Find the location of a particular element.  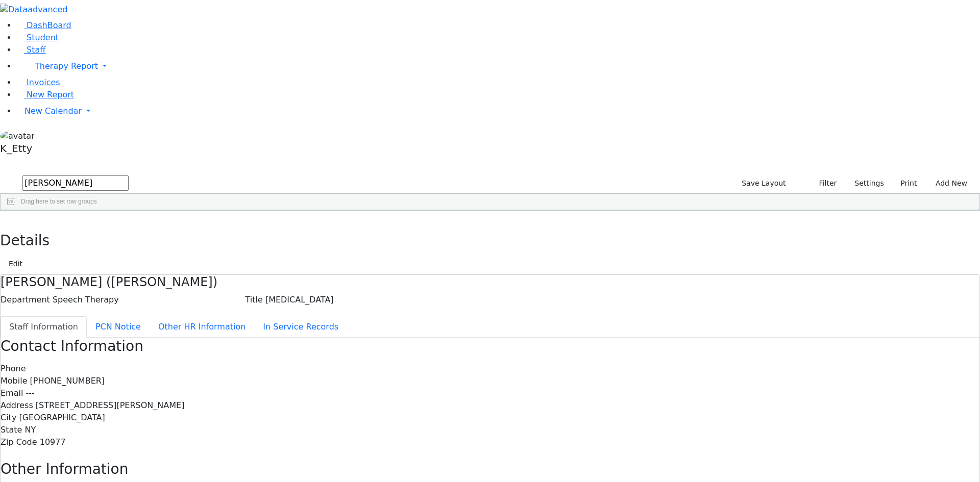

span: New Calendar is located at coordinates (53, 110).